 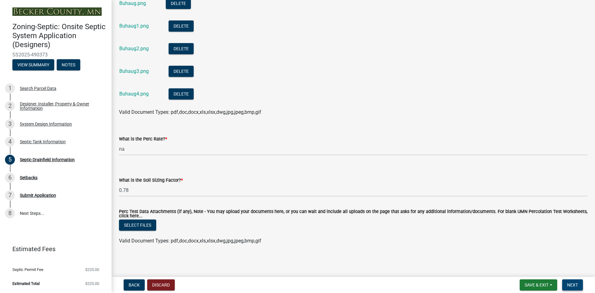 What do you see at coordinates (10, 88) in the screenshot?
I see `div: 1` at bounding box center [10, 88].